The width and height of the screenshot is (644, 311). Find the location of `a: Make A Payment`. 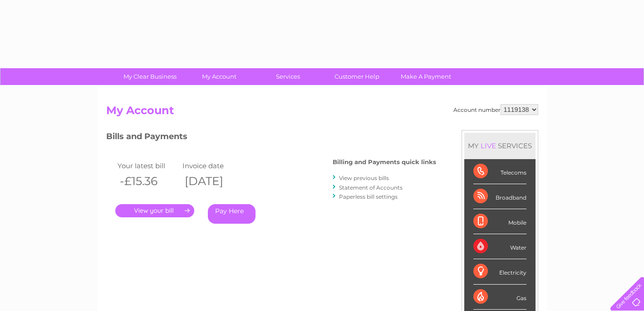

a: Make A Payment is located at coordinates (426, 77).